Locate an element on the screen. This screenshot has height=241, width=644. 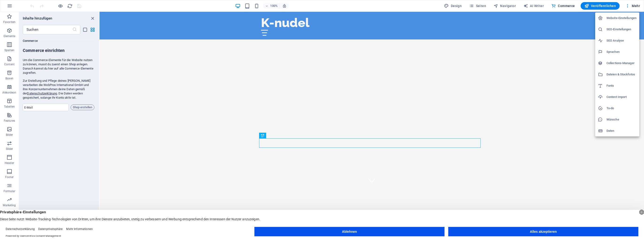
h6: Fonts is located at coordinates (621, 86).